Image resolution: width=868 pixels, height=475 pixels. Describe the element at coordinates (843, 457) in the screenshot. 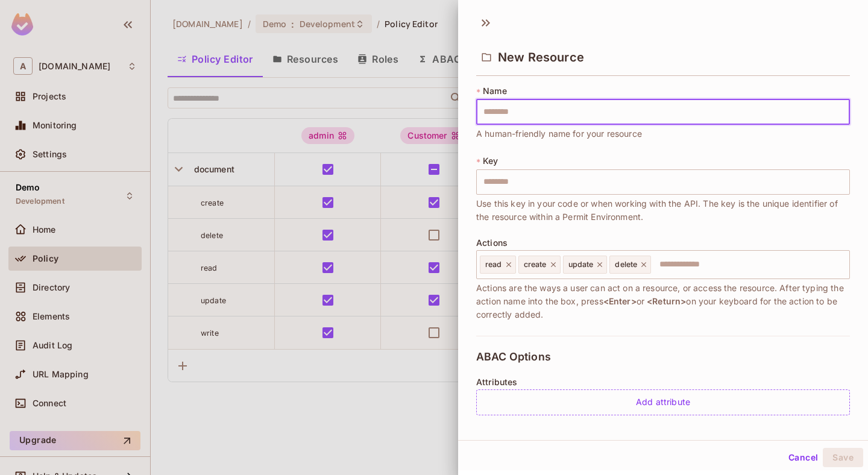

I see `button: Save` at that location.